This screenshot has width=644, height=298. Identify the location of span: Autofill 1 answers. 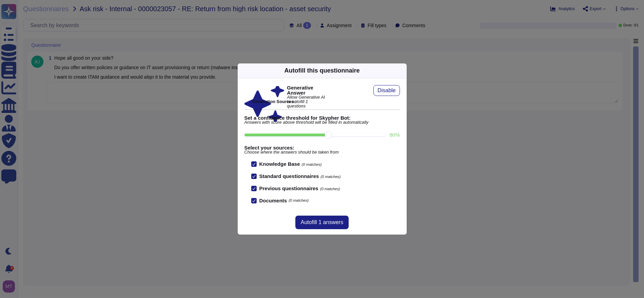
(322, 222).